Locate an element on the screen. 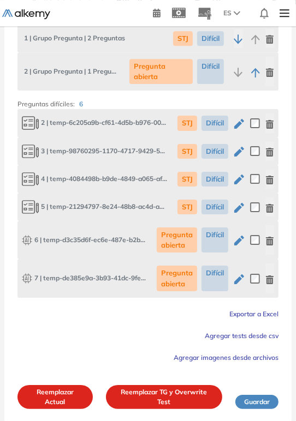 The width and height of the screenshot is (296, 421). span: 1 Pregunta is located at coordinates (70, 72).